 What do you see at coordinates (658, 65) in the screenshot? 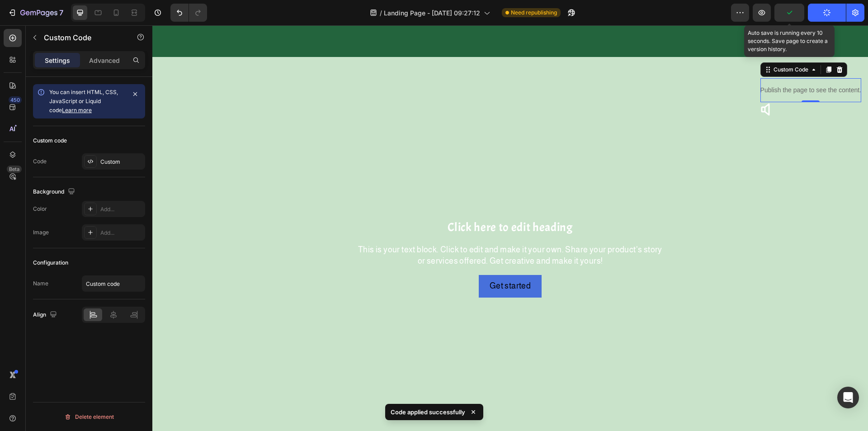
I see `p: Publish the page to see the content.` at bounding box center [658, 65].